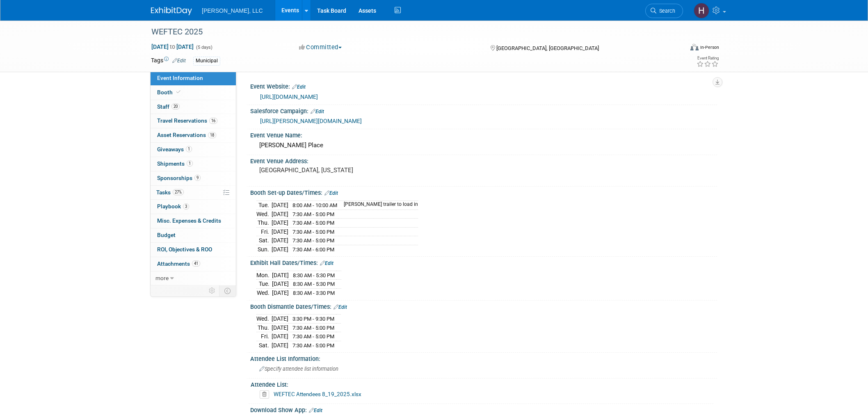 This screenshot has width=868, height=415. I want to click on span: Giveaways, so click(174, 149).